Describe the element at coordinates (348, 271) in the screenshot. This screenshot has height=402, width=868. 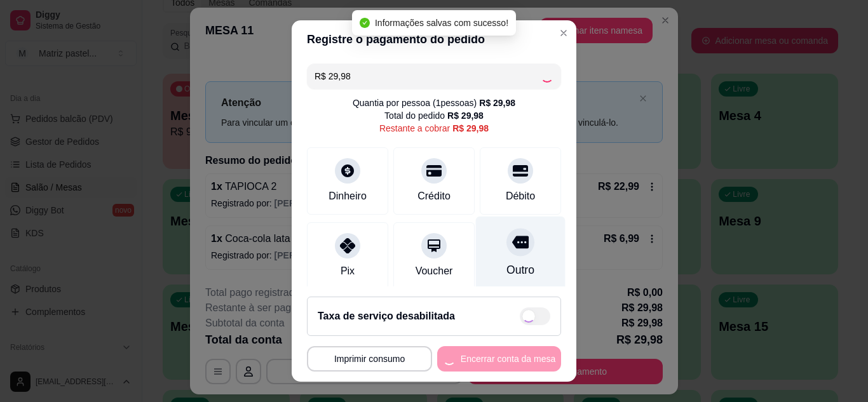
I see `div: Pix` at that location.